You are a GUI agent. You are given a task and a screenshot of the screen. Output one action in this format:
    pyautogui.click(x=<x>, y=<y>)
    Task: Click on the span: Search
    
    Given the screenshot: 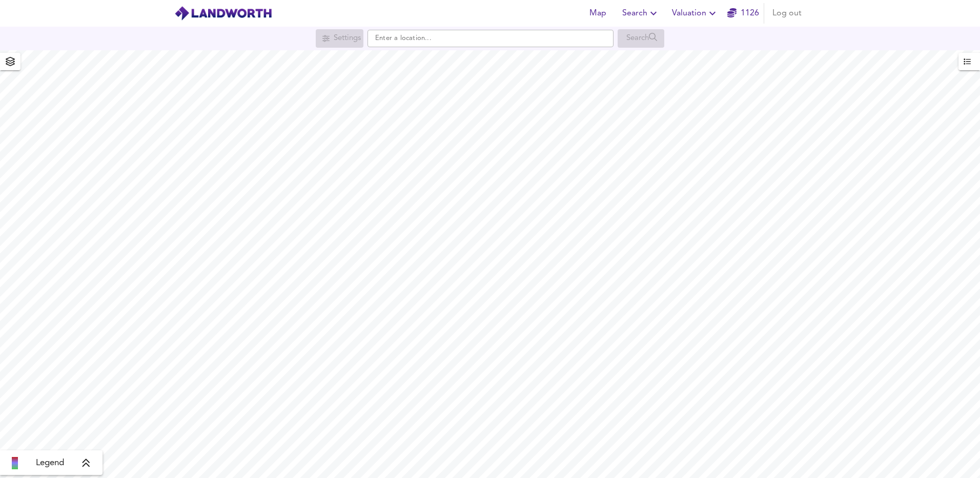 What is the action you would take?
    pyautogui.click(x=641, y=14)
    